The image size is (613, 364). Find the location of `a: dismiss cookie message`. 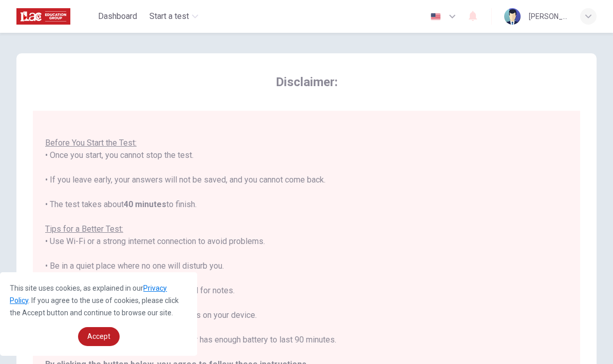

a: dismiss cookie message is located at coordinates (99, 336).